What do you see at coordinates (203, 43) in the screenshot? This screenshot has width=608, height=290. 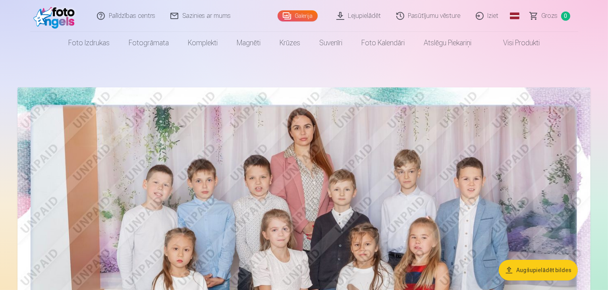 I see `a: Komplekti` at bounding box center [203, 43].